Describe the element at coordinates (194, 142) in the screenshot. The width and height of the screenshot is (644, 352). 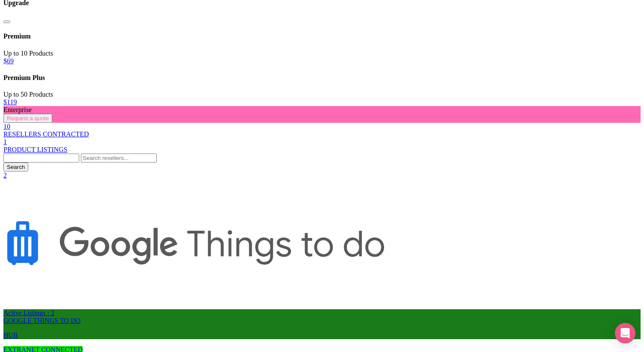
I see `div: 1` at that location.